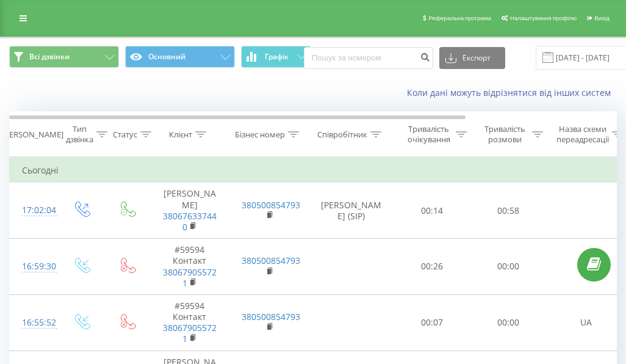 This screenshot has width=626, height=364. Describe the element at coordinates (34, 266) in the screenshot. I see `div: 16:59:30` at that location.